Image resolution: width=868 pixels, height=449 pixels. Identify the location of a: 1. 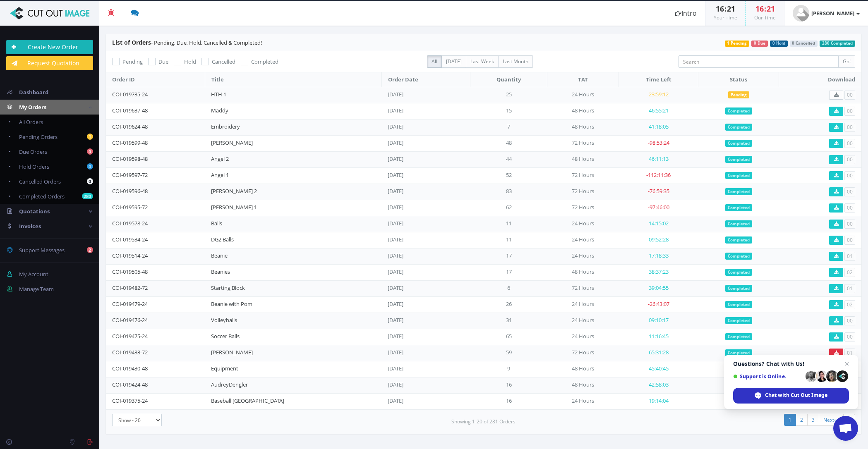
(790, 420).